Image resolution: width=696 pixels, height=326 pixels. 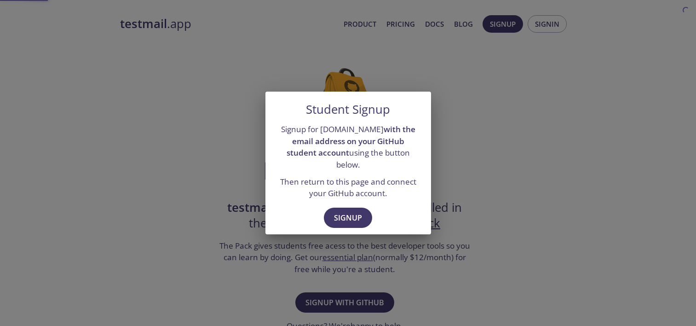 I want to click on button: Signup, so click(x=348, y=218).